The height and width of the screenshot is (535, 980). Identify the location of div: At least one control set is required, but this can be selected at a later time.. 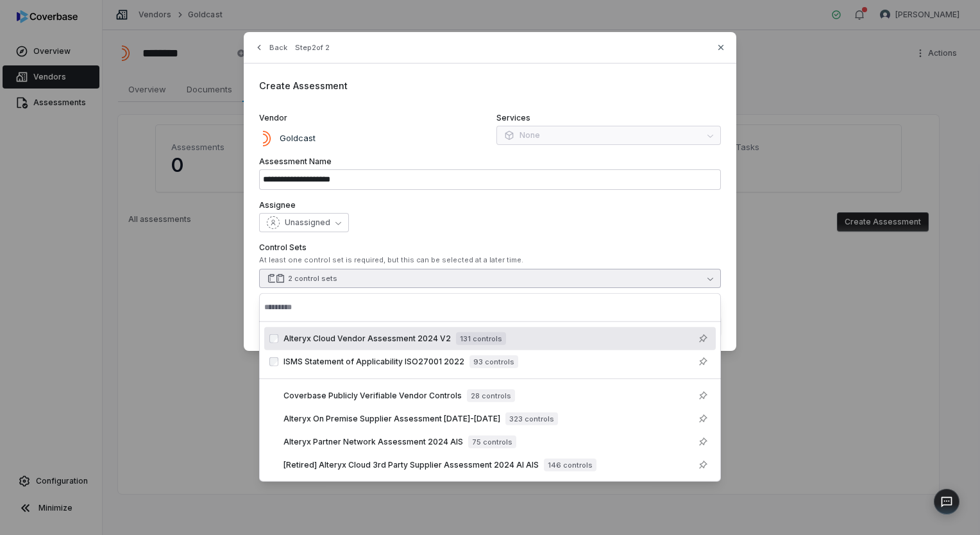
(490, 260).